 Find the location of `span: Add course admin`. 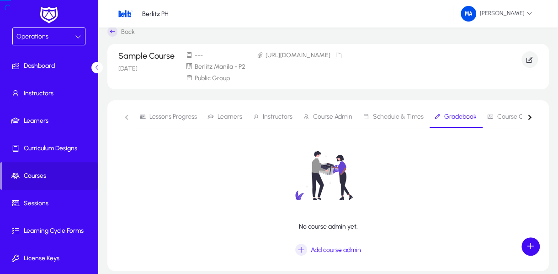

span: Add course admin is located at coordinates (336, 249).